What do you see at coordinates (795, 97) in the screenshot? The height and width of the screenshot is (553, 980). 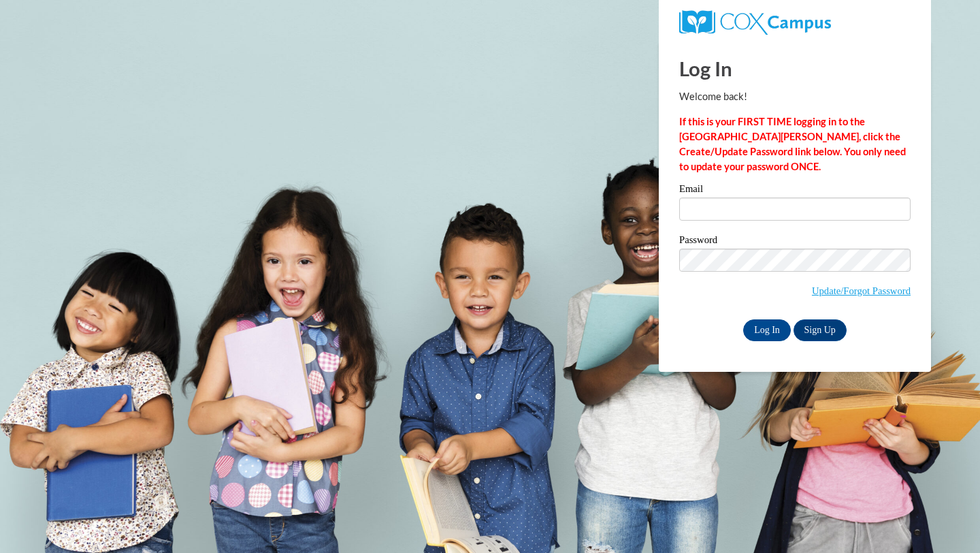 I see `p: Welcome back!` at bounding box center [795, 97].